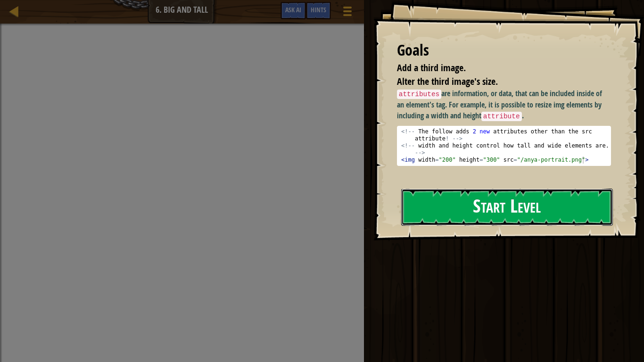  What do you see at coordinates (348, 13) in the screenshot?
I see `button: Show game menu` at bounding box center [348, 13].